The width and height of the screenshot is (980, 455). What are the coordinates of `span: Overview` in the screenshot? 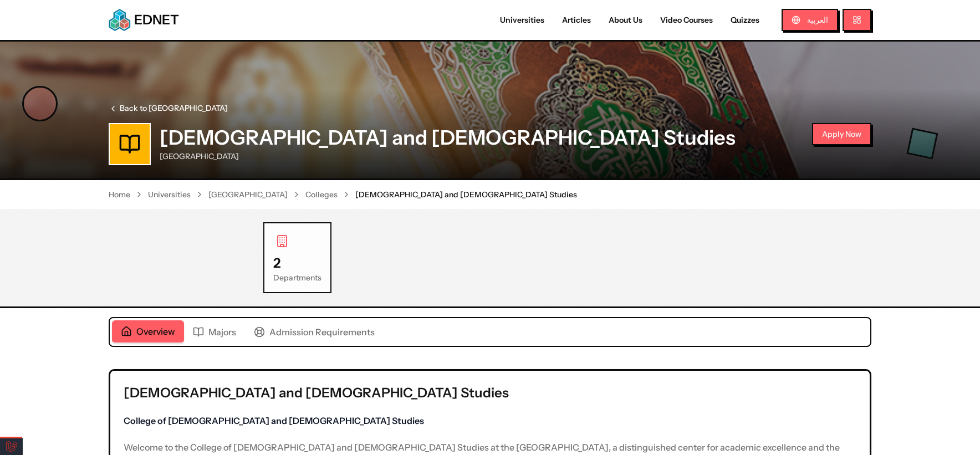 It's located at (156, 332).